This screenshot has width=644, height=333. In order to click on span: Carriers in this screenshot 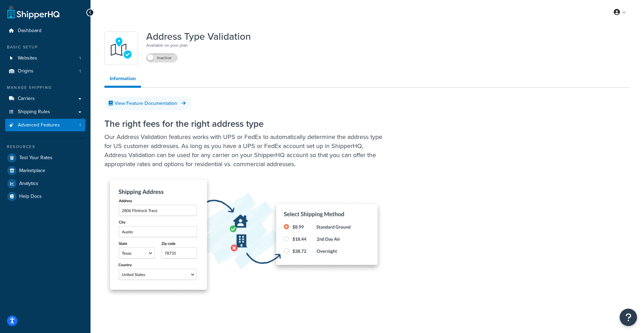, I will do `click(26, 99)`.